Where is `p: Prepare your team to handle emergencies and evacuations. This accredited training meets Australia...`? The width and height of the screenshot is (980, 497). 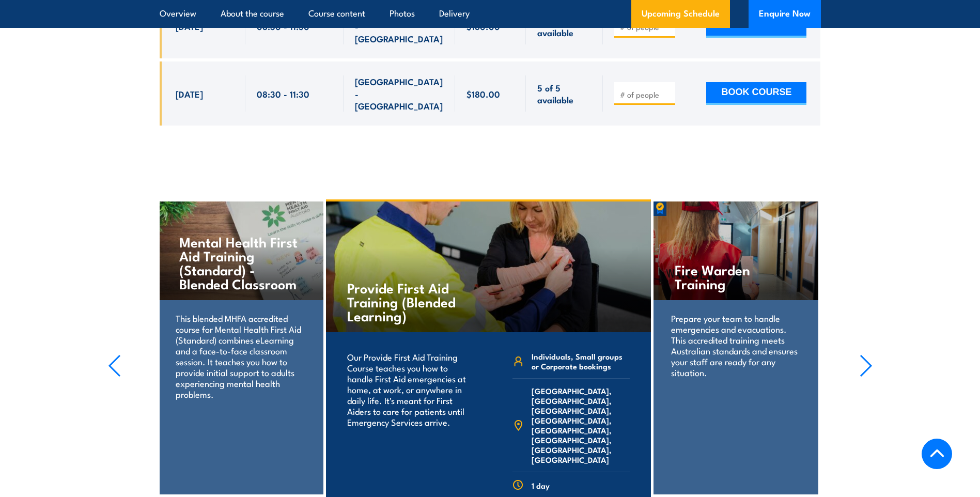 p: Prepare your team to handle emergencies and evacuations. This accredited training meets Australia... is located at coordinates (736, 345).